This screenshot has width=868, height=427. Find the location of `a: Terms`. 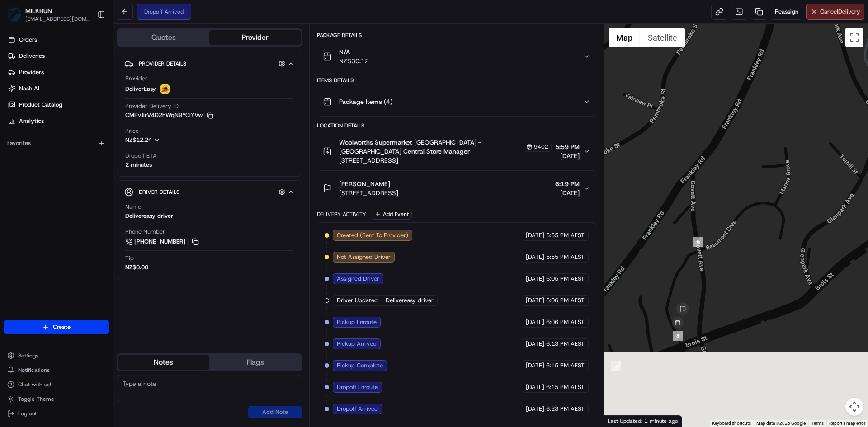

a: Terms is located at coordinates (817, 423).